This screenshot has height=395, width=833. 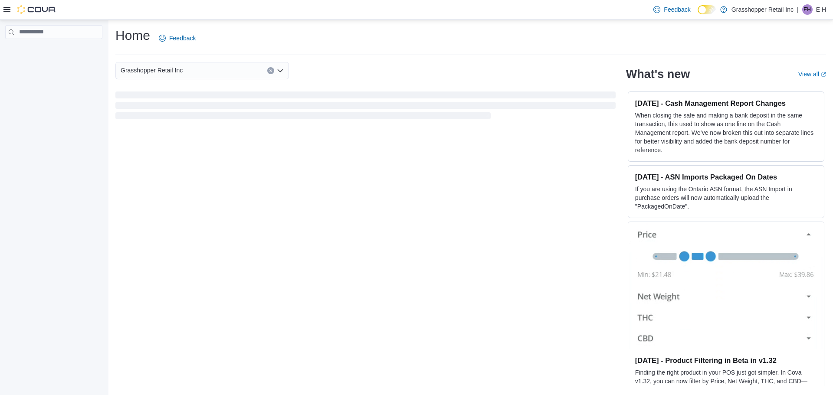 What do you see at coordinates (821, 10) in the screenshot?
I see `p: E H` at bounding box center [821, 10].